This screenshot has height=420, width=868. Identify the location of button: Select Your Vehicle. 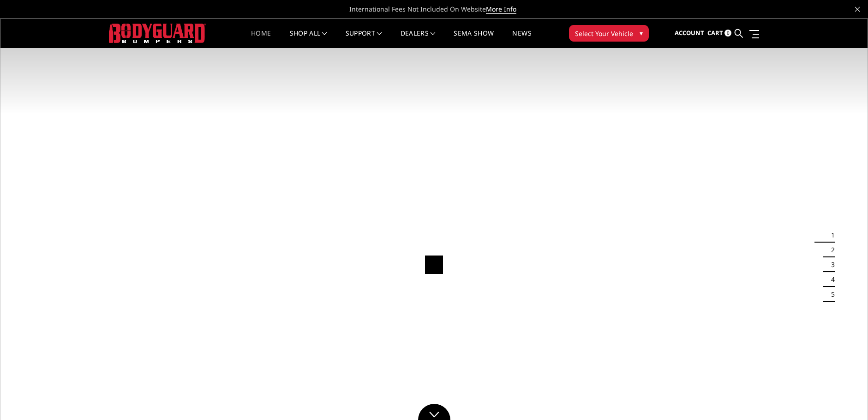
(609, 33).